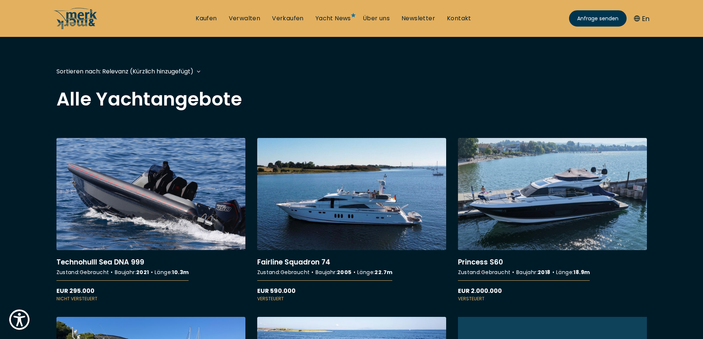 This screenshot has width=703, height=339. What do you see at coordinates (352, 99) in the screenshot?
I see `h2: Alle Yachtangebote` at bounding box center [352, 99].